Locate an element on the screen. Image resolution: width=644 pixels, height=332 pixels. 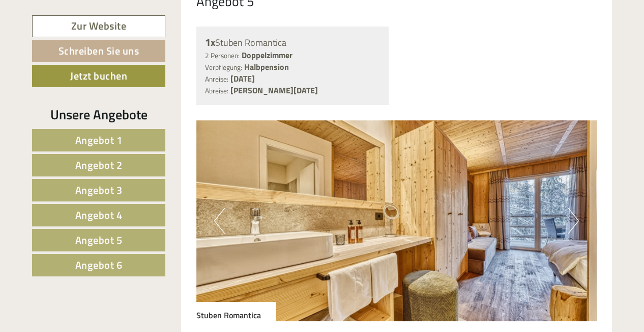
a: Zur Website is located at coordinates (99, 26).